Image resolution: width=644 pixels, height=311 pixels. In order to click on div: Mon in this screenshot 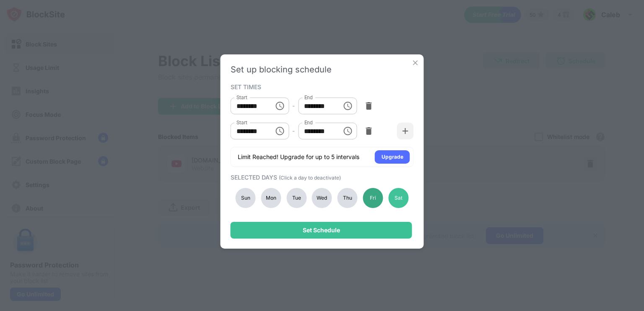, I will do `click(271, 198)`.